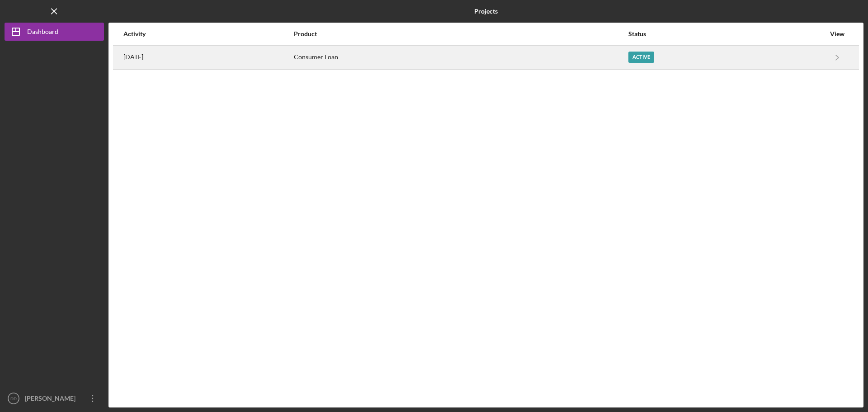 This screenshot has height=412, width=868. I want to click on div: Product, so click(460, 34).